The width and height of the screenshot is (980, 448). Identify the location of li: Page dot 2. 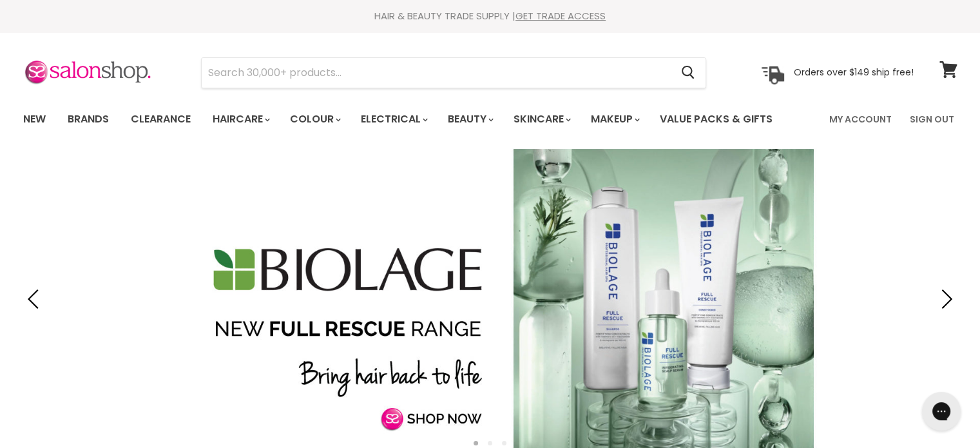
(490, 443).